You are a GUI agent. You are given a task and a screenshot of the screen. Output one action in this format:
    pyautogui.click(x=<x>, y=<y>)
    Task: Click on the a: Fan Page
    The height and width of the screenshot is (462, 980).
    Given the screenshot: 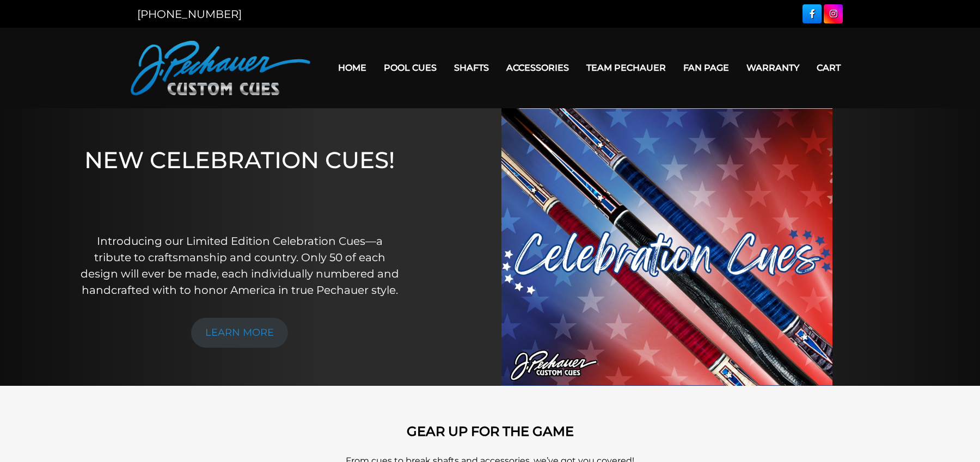 What is the action you would take?
    pyautogui.click(x=706, y=67)
    